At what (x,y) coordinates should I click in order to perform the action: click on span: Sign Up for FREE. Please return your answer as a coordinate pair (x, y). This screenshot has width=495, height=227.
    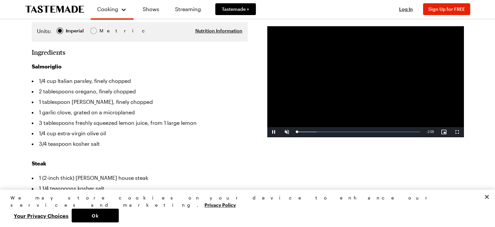
    Looking at the image, I should click on (446, 9).